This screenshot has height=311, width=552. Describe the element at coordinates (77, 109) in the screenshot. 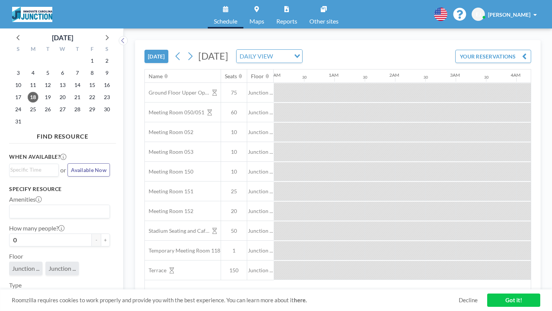

I see `span: Thursday, August 28, 2025` at that location.